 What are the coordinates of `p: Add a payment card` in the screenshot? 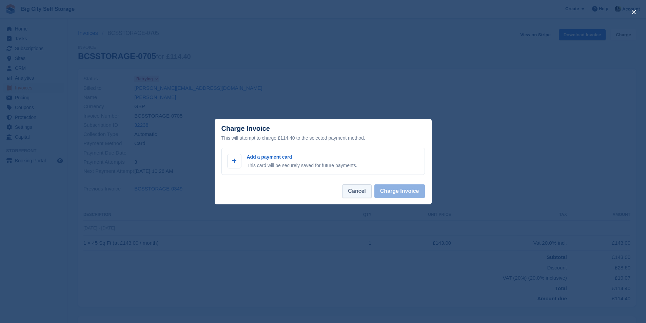 It's located at (302, 157).